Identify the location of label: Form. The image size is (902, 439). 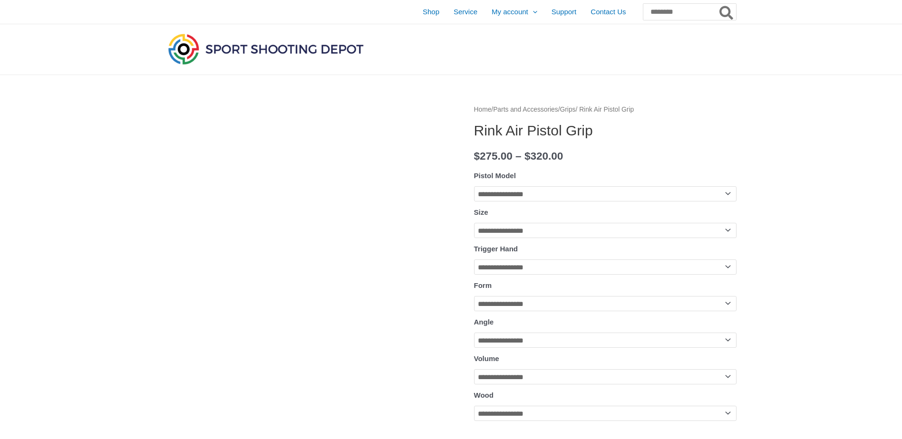
(483, 285).